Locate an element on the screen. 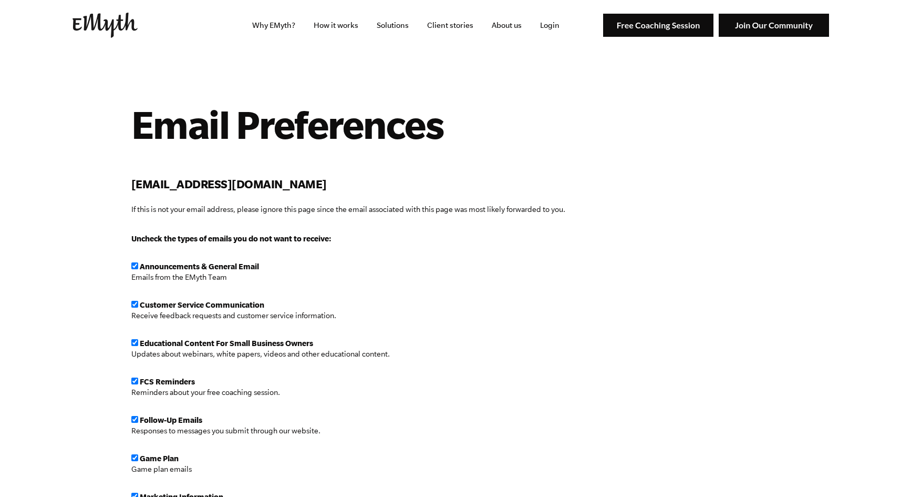  span: FCS Reminders is located at coordinates (167, 381).